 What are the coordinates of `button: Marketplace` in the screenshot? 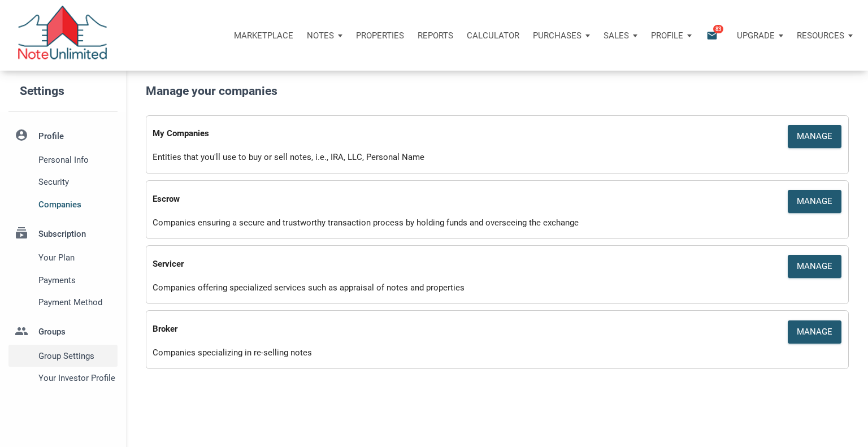 It's located at (263, 35).